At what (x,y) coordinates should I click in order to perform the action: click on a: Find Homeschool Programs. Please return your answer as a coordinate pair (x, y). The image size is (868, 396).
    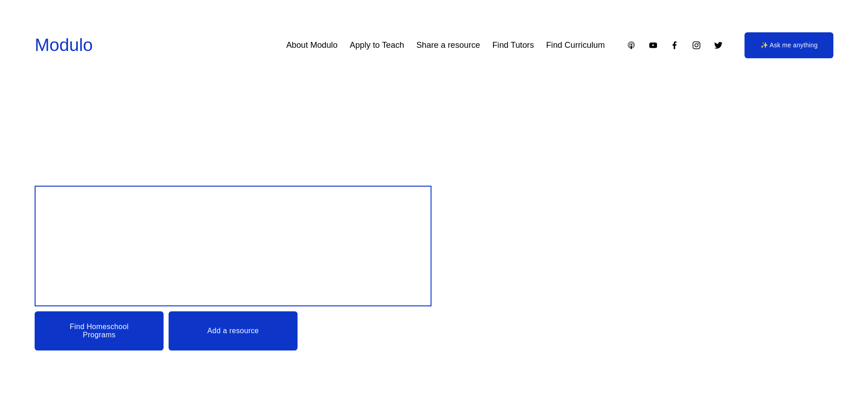
    Looking at the image, I should click on (99, 330).